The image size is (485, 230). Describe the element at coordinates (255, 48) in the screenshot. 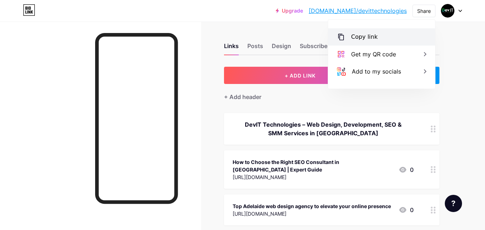

I see `div: Posts` at that location.